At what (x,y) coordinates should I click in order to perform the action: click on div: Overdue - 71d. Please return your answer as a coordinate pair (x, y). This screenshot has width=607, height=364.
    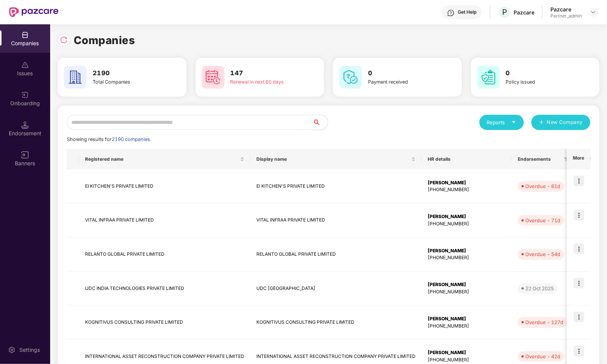
    Looking at the image, I should click on (543, 220).